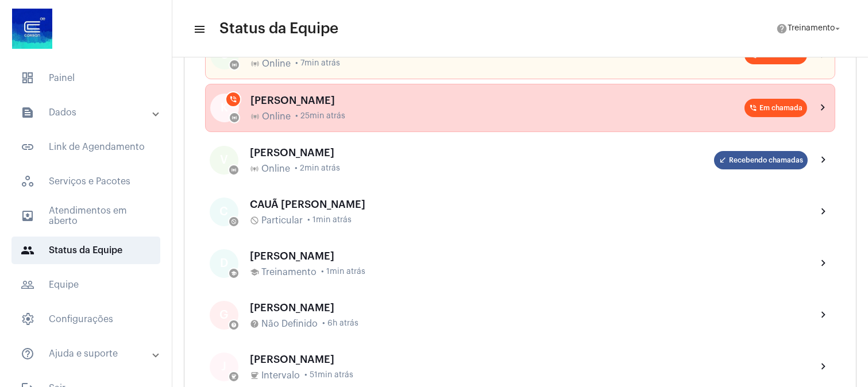  What do you see at coordinates (775, 108) in the screenshot?
I see `mat-chip: Em chamada` at bounding box center [775, 108].